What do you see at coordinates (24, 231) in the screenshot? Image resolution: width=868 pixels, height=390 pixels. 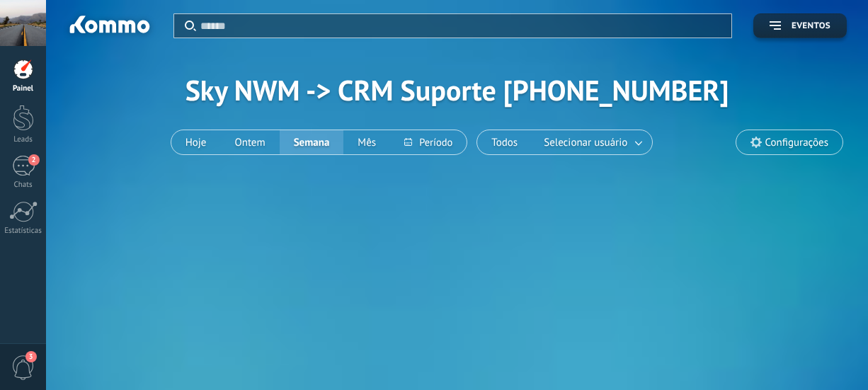 I see `div: Estatísticas` at bounding box center [24, 231].